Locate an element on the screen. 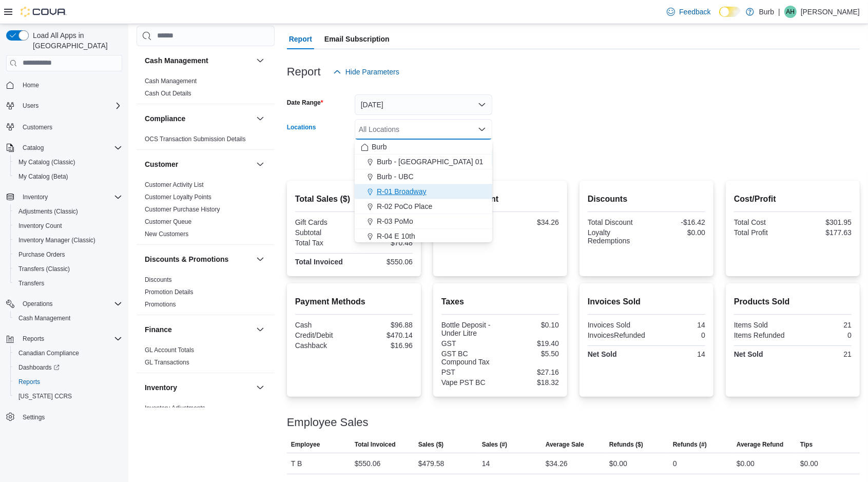 The height and width of the screenshot is (482, 868). a: Adjustments (Classic) is located at coordinates (48, 211).